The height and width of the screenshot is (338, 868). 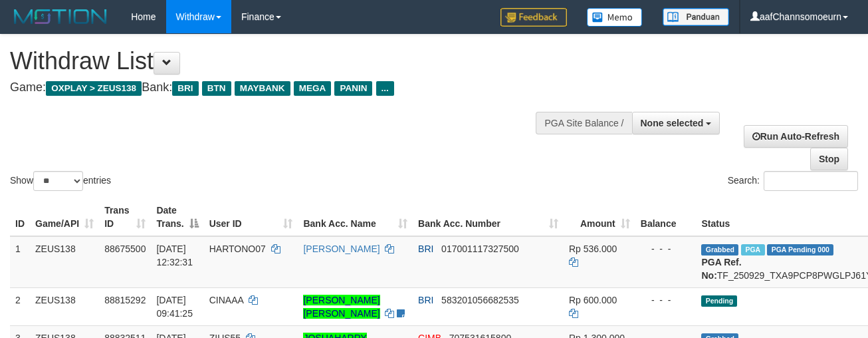 I want to click on span: BTN, so click(x=217, y=89).